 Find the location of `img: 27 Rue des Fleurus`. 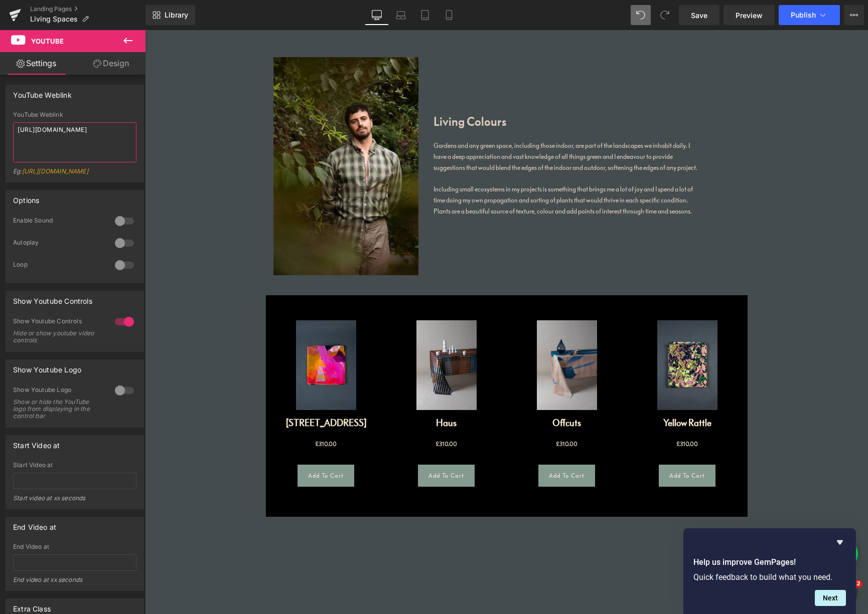

img: 27 Rue des Fleurus is located at coordinates (181, 336).